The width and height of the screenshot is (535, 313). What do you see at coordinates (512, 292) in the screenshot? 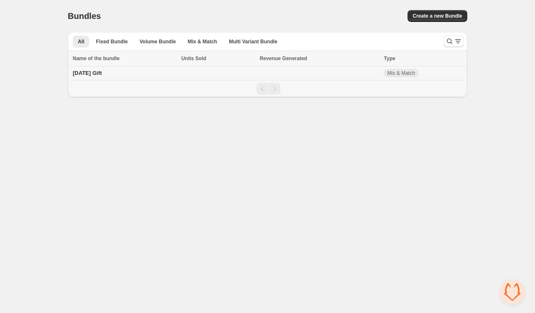
I see `div: Open chat` at bounding box center [512, 292].